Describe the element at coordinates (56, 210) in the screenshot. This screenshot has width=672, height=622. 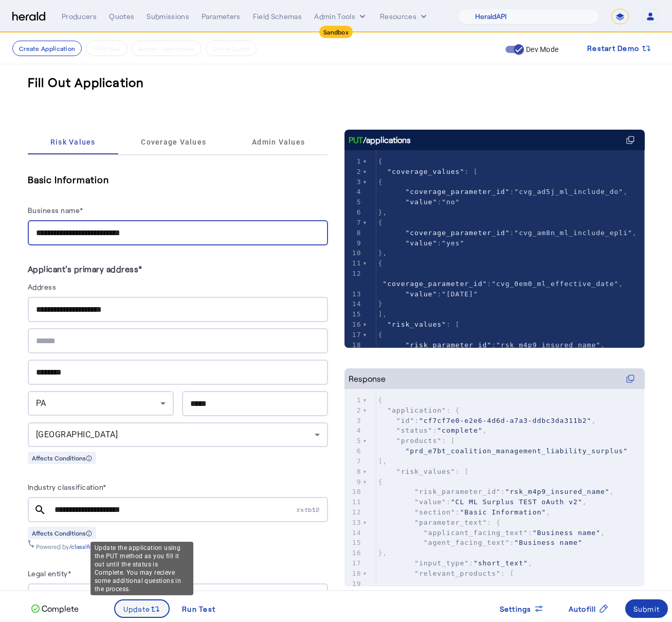
I see `label: Business name*` at that location.